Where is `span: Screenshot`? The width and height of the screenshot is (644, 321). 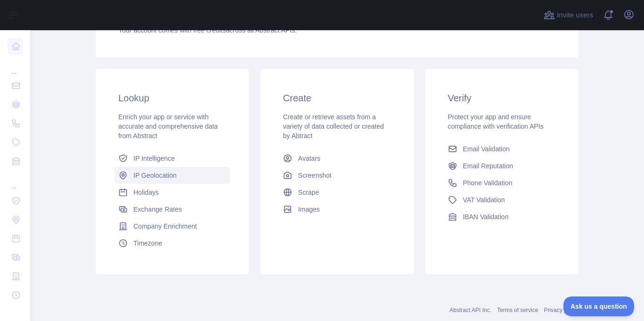
span: Screenshot is located at coordinates (314, 175).